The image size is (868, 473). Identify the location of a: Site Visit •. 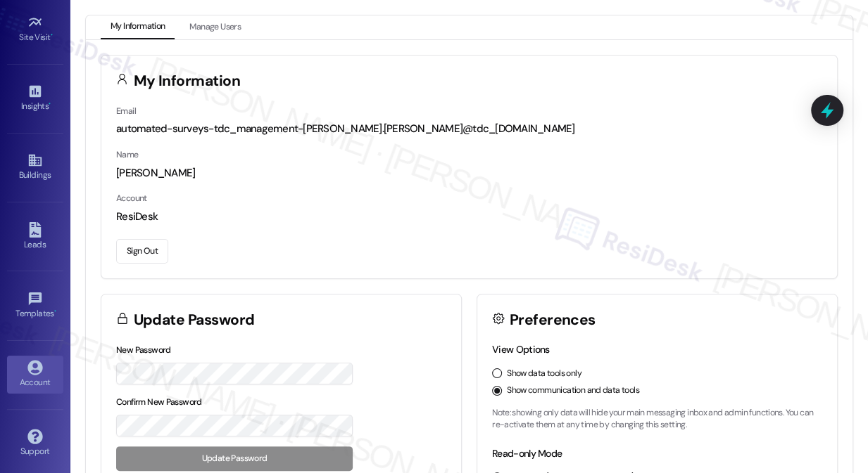
(35, 29).